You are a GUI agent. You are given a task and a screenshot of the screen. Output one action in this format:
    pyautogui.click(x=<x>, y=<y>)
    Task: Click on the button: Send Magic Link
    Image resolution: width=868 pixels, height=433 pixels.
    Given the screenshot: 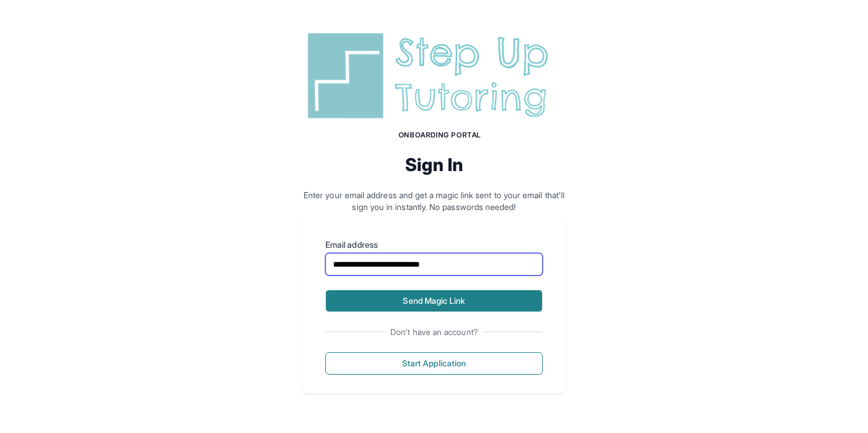 What is the action you would take?
    pyautogui.click(x=434, y=301)
    